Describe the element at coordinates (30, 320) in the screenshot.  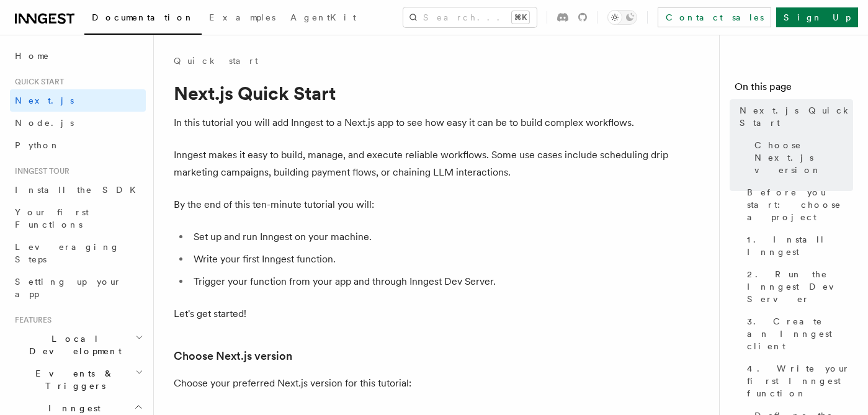
I see `span: Features` at that location.